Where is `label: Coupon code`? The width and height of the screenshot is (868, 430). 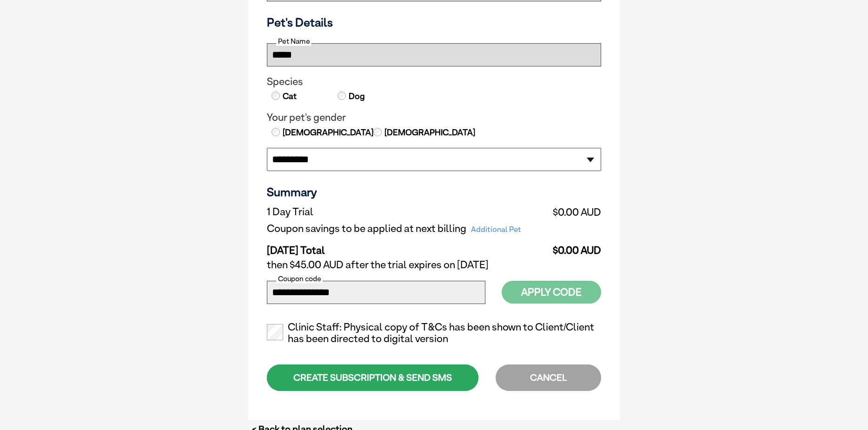 label: Coupon code is located at coordinates (299, 279).